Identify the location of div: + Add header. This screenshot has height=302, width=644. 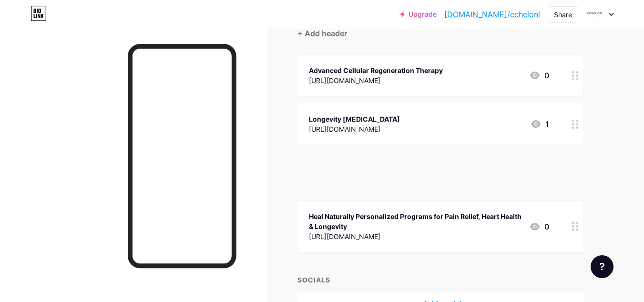
(322, 33).